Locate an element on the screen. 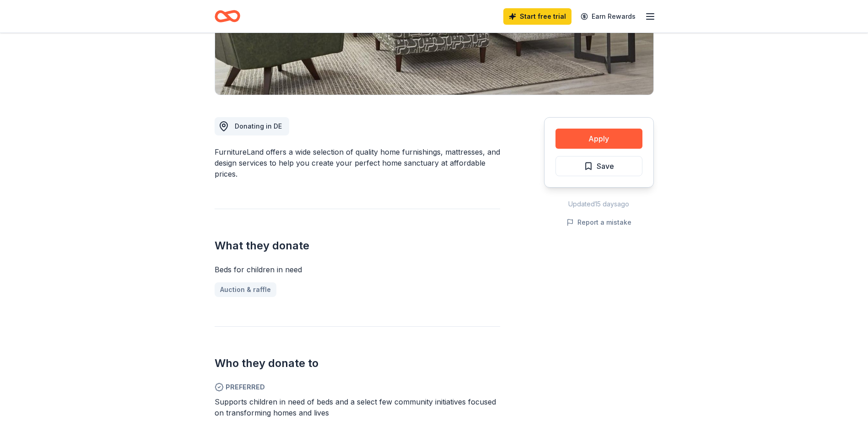  span: Preferred is located at coordinates (357, 387).